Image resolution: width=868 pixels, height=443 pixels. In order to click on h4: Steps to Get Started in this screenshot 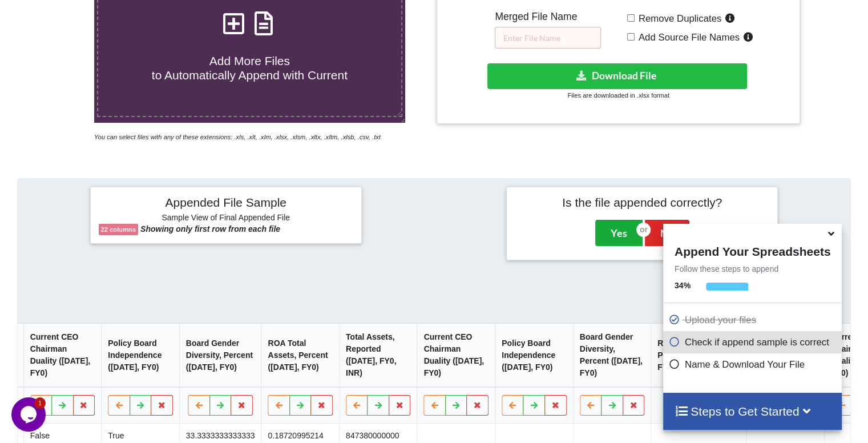, I will do `click(752, 411)`.